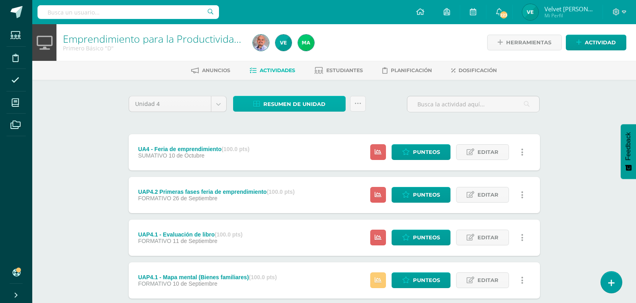 The height and width of the screenshot is (303, 636). I want to click on span: Dosificación, so click(477, 70).